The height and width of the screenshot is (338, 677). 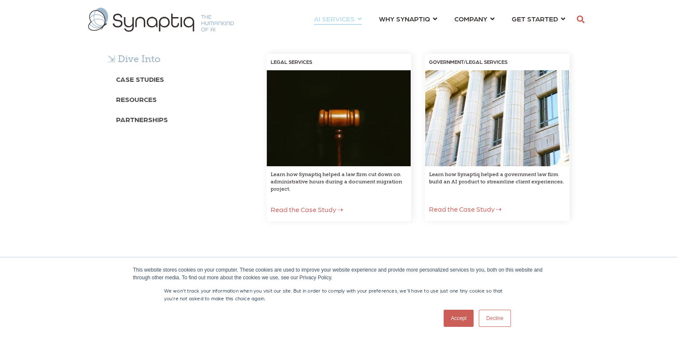 I want to click on a: GET STARTED, so click(x=538, y=18).